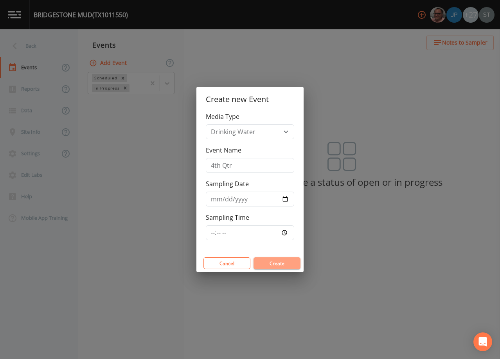  Describe the element at coordinates (227, 263) in the screenshot. I see `button: Cancel` at that location.